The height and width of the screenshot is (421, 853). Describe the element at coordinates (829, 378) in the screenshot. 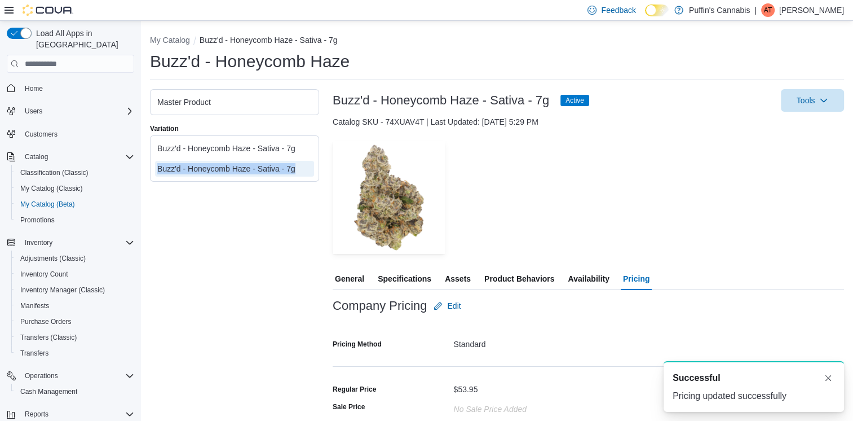

I see `button: Dismiss toast` at that location.